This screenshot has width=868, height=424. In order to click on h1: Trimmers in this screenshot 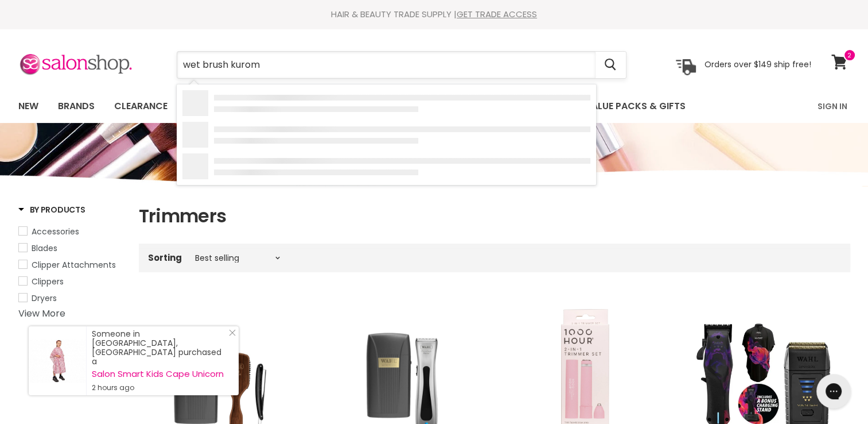, I will do `click(494, 216)`.